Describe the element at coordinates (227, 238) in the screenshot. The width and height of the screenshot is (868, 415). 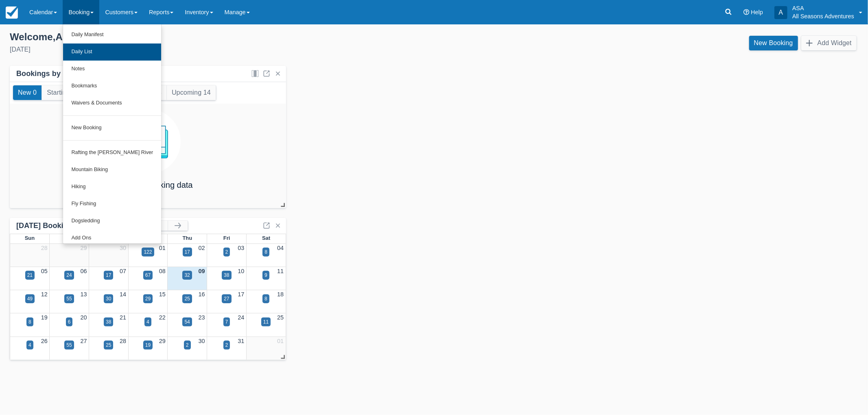
I see `span: Fri` at that location.